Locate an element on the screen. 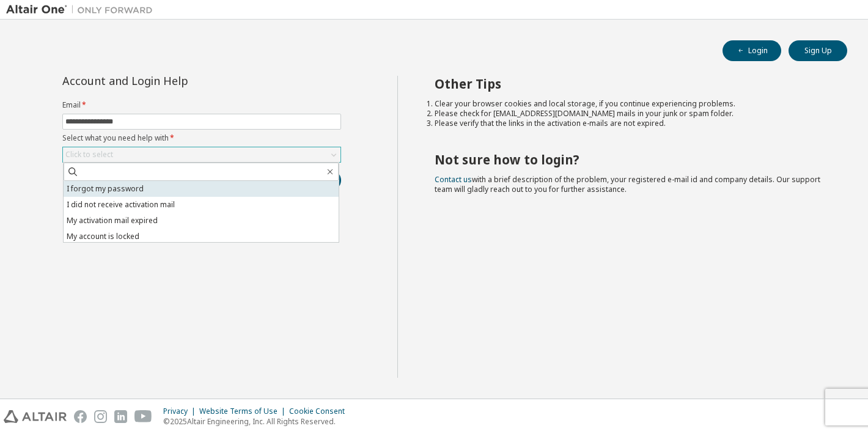 Image resolution: width=868 pixels, height=434 pixels. a: Contact us is located at coordinates (453, 179).